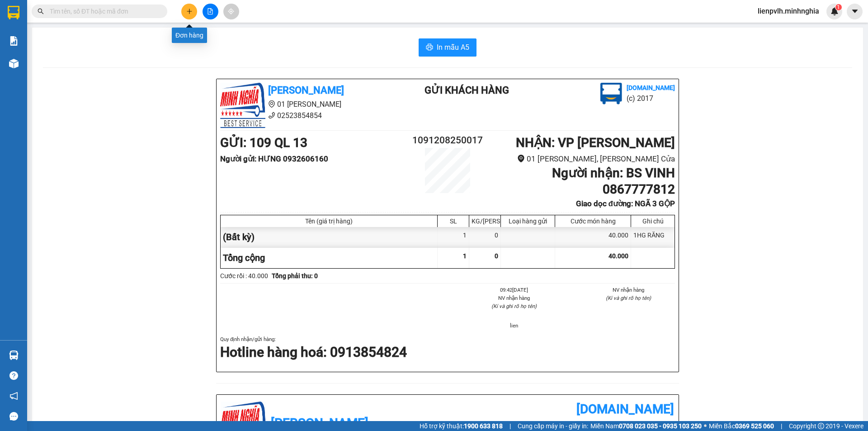  Describe the element at coordinates (189, 12) in the screenshot. I see `button: plus` at that location.